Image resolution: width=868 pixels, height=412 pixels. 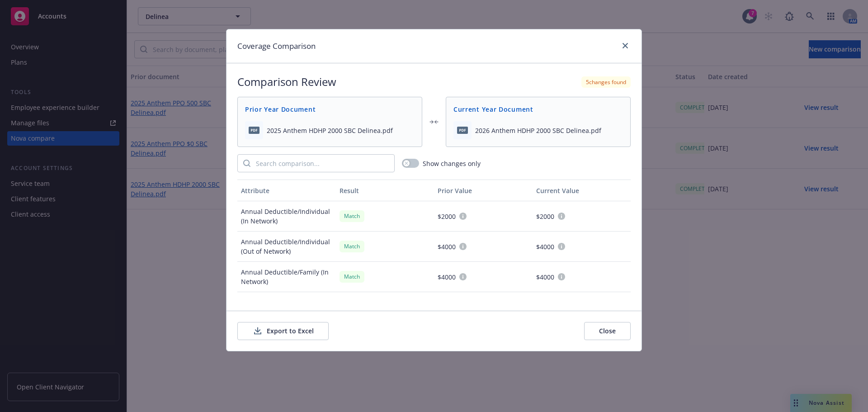 What do you see at coordinates (287, 190) in the screenshot?
I see `button: Attribute` at bounding box center [287, 190].